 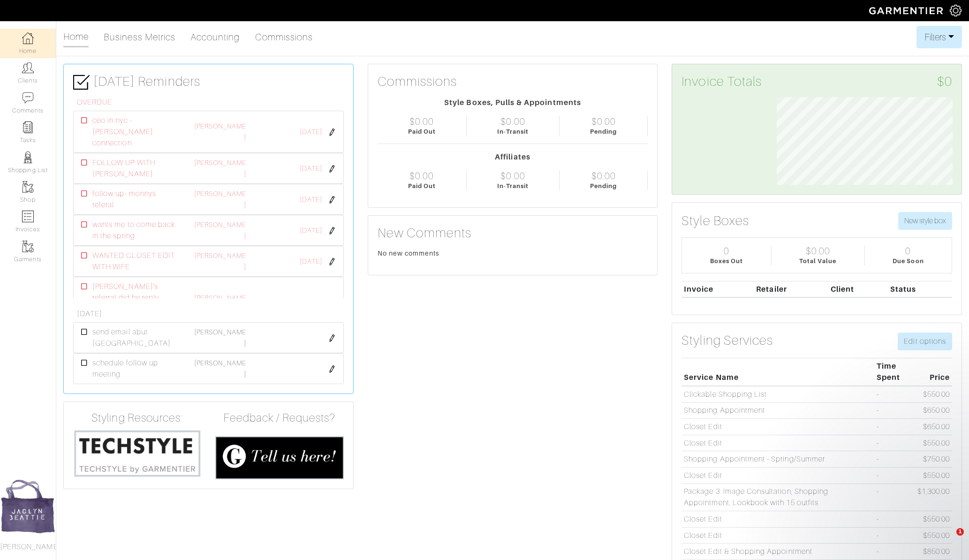 What do you see at coordinates (512, 157) in the screenshot?
I see `div: Affiliates` at bounding box center [512, 157].